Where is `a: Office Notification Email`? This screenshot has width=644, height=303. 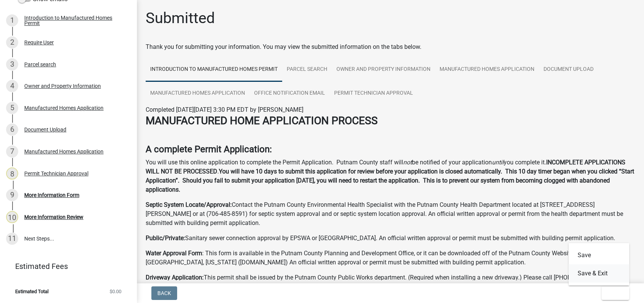
a: Office Notification Email is located at coordinates (289, 93).